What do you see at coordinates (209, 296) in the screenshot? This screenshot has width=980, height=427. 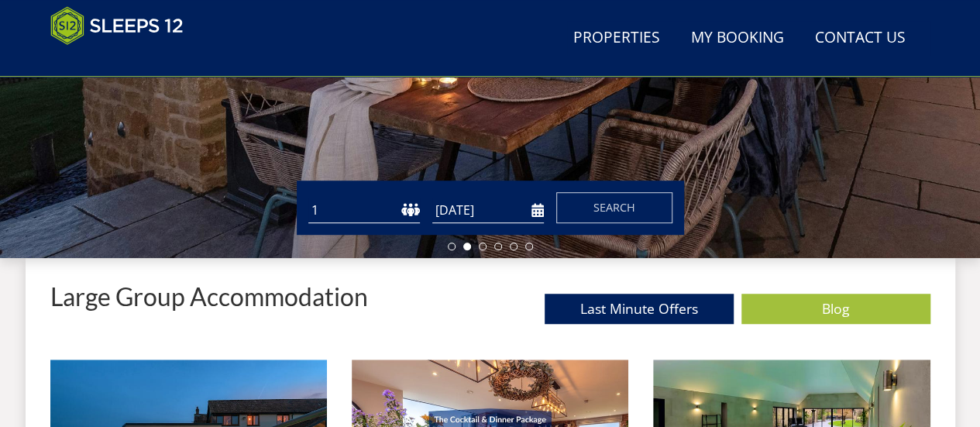 I see `p: Large Group Accommodation` at bounding box center [209, 296].